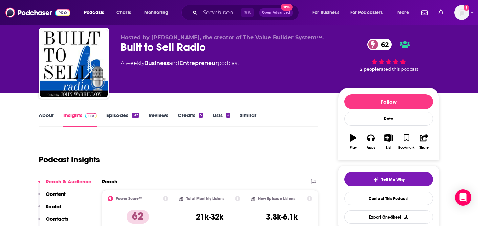 The height and width of the screenshot is (226, 478). Describe the element at coordinates (69, 159) in the screenshot. I see `h1: Podcast Insights` at that location.